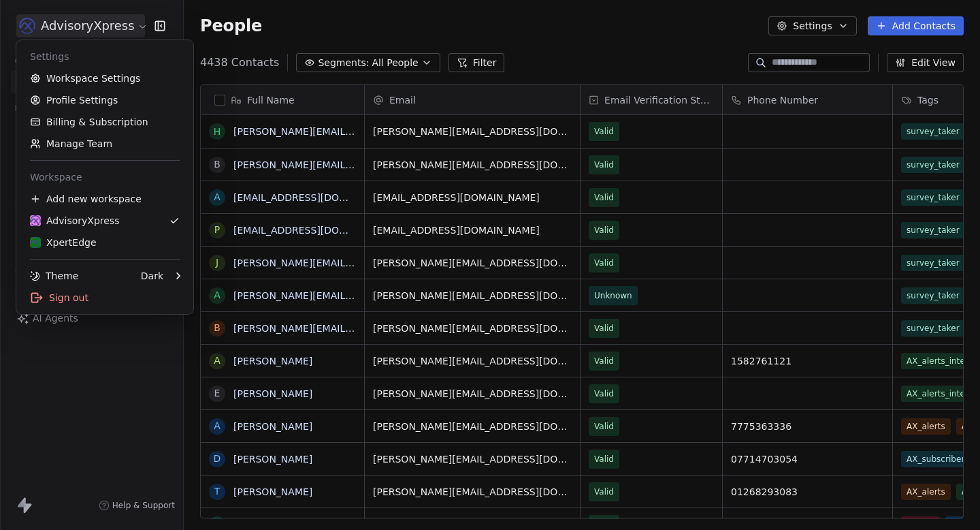 Image resolution: width=980 pixels, height=530 pixels. I want to click on a: Manage Team, so click(105, 143).